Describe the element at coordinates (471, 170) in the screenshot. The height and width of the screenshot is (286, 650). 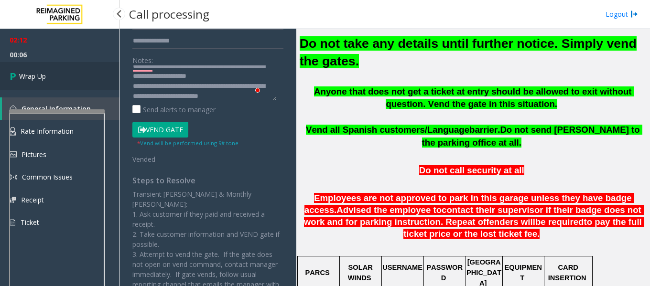
I see `span: Do not call security at all` at that location.